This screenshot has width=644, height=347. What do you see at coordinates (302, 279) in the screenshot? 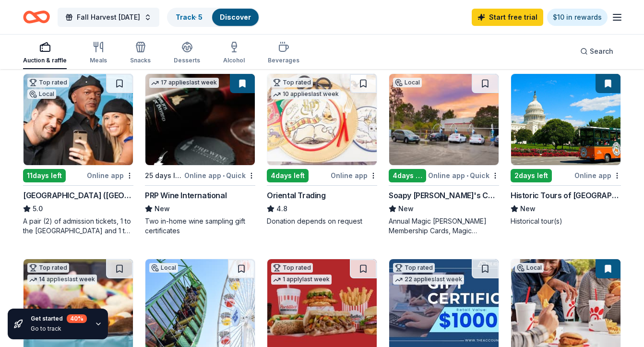
I see `div: 1 apply last week` at bounding box center [302, 279].